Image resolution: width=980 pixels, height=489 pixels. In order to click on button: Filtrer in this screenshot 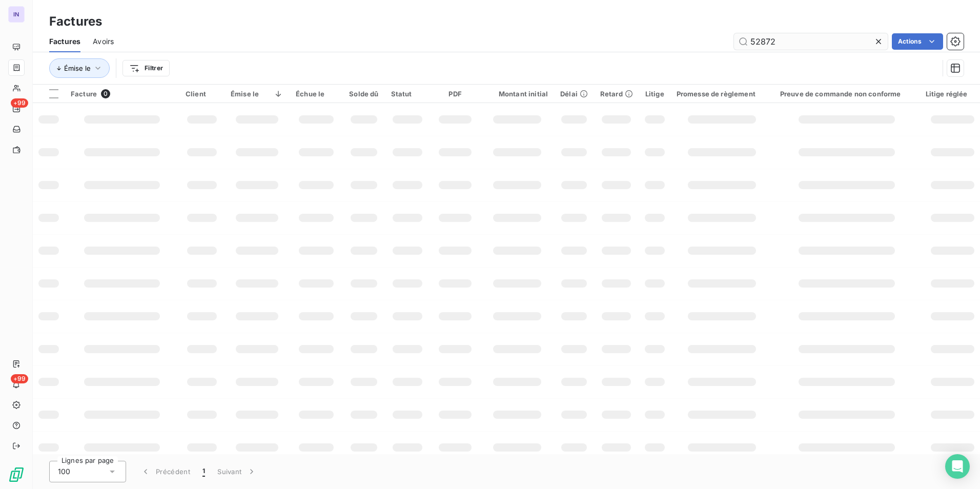, I will do `click(146, 68)`.